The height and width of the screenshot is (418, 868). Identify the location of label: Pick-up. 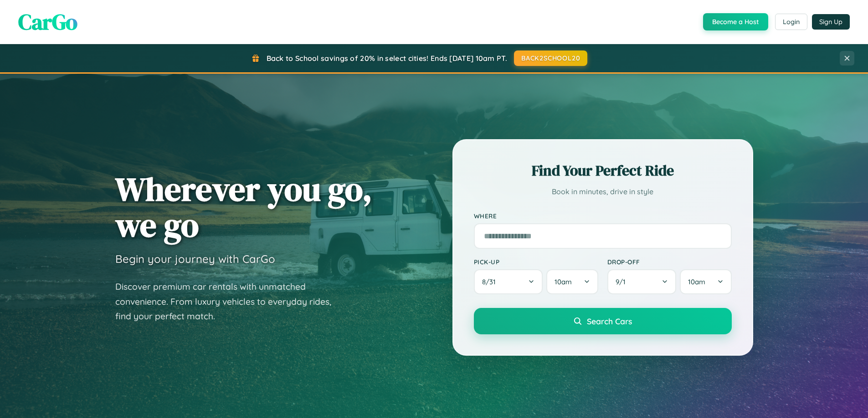
(536, 261).